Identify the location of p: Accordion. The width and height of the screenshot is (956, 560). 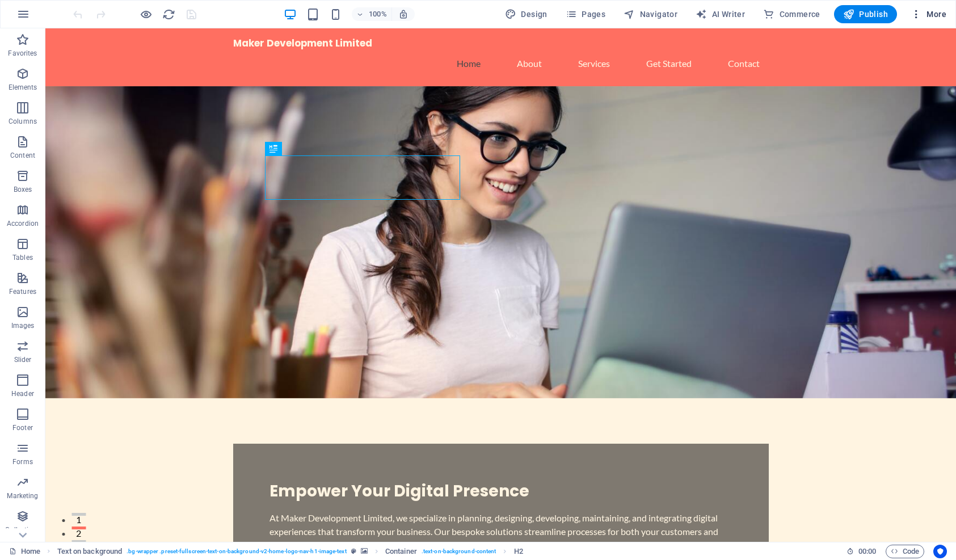
(22, 223).